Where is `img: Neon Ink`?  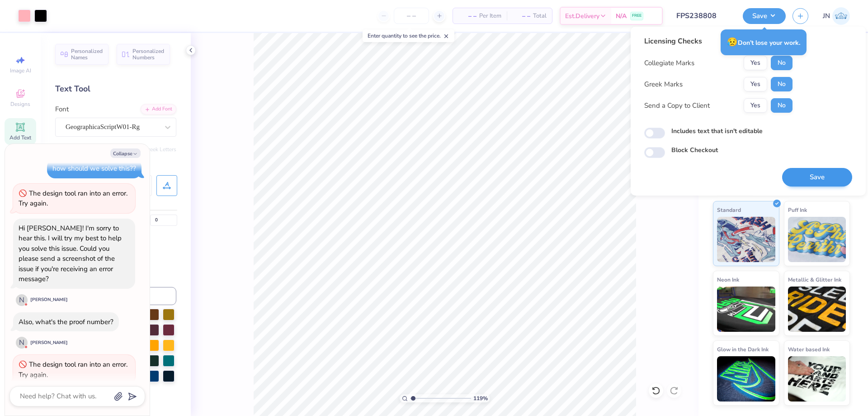 img: Neon Ink is located at coordinates (746, 309).